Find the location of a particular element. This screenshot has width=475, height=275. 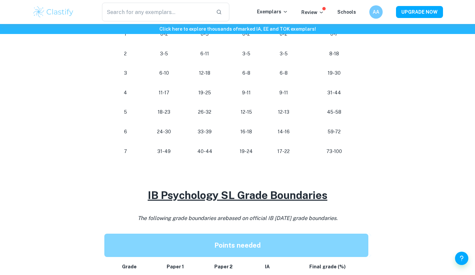

button: Help and Feedback is located at coordinates (462, 259).